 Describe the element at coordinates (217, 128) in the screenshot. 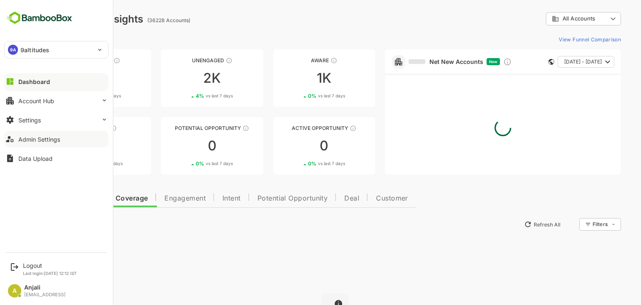

I see `div: These accounts are MQAs and can be passed on to Inside Sales` at that location.